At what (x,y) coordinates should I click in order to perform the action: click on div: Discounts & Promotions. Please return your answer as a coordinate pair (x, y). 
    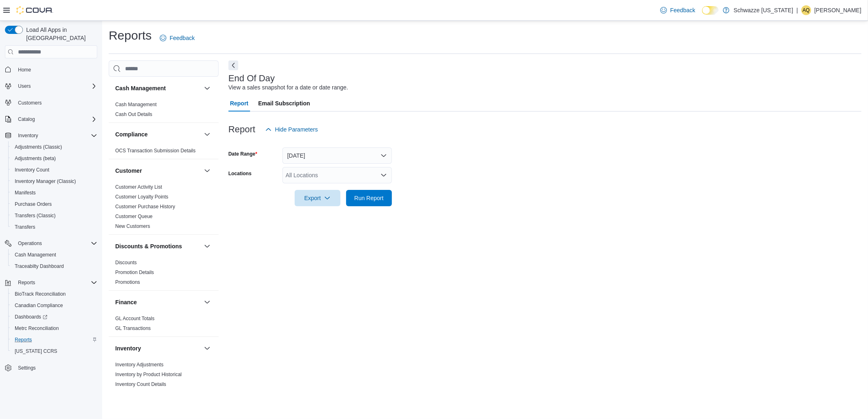
    Looking at the image, I should click on (164, 274).